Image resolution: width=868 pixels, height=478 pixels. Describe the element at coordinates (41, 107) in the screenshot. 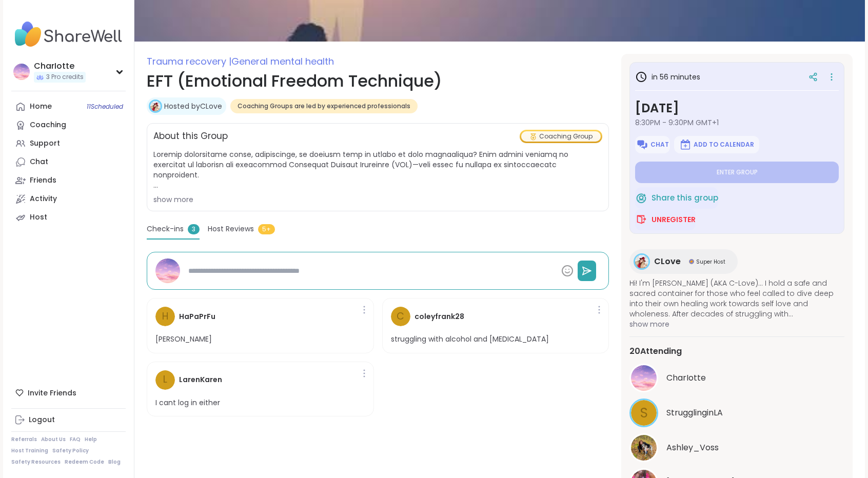

I see `div: Home` at that location.